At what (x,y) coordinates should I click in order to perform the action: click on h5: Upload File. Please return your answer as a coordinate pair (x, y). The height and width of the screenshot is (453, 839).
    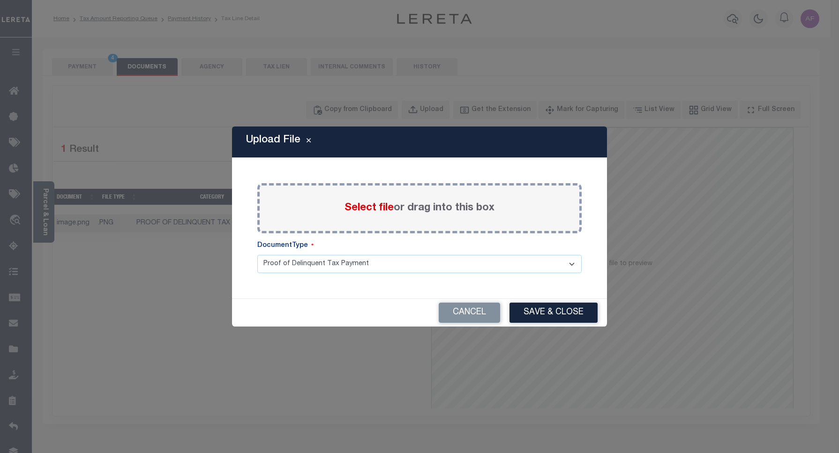
    Looking at the image, I should click on (273, 140).